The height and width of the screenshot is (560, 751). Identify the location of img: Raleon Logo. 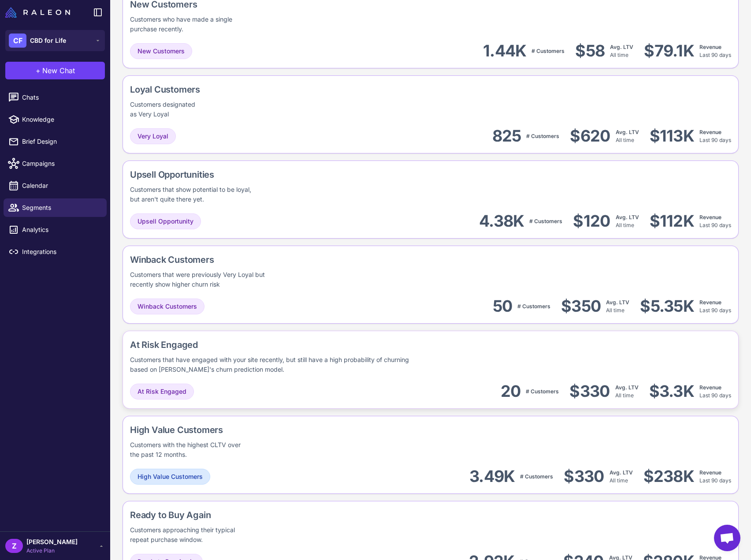
(38, 12).